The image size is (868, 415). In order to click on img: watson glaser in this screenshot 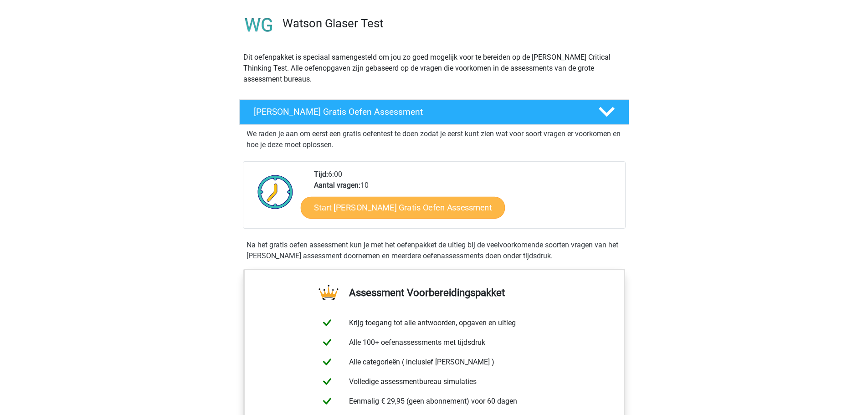, I will do `click(259, 25)`.